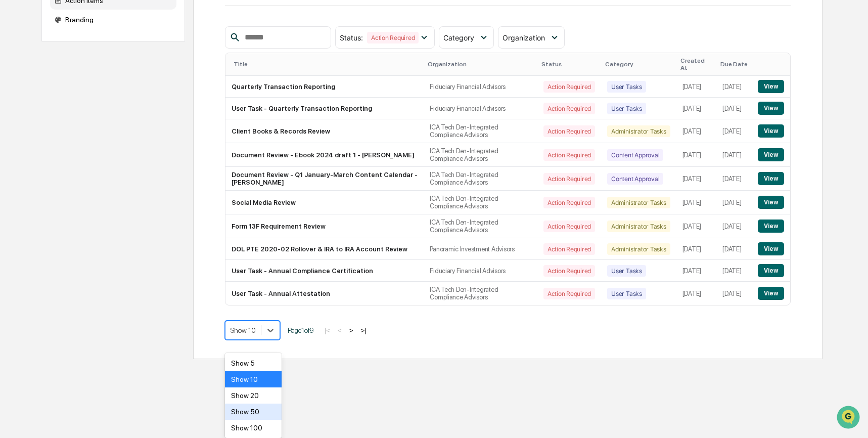 The height and width of the screenshot is (438, 868). Describe the element at coordinates (480, 249) in the screenshot. I see `td: Panoramic Investment Advisors` at that location.